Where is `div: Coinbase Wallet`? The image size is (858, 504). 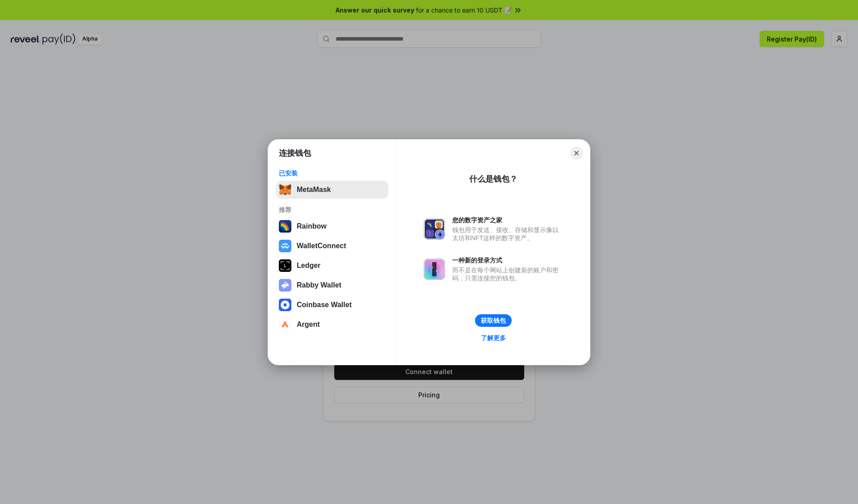 div: Coinbase Wallet is located at coordinates (324, 305).